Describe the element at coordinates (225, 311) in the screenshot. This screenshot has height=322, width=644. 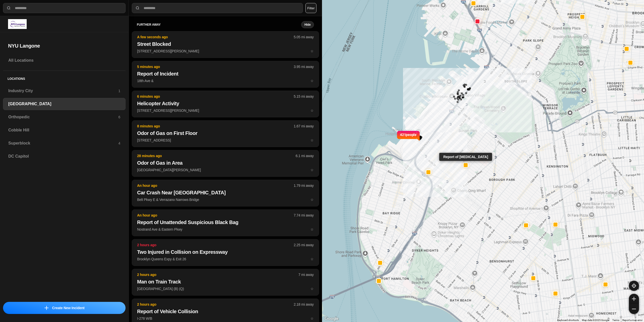
I see `h2: Report of Vehicle Collision` at that location.